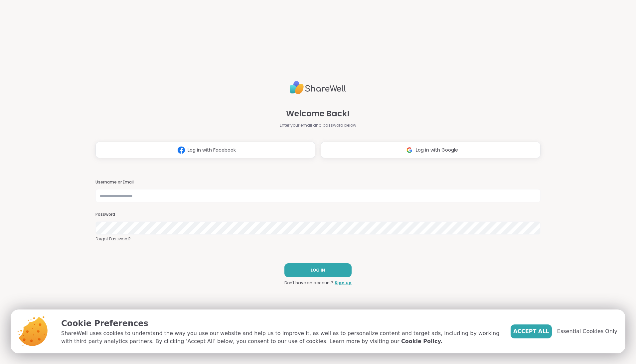 This screenshot has height=364, width=636. Describe the element at coordinates (430, 150) in the screenshot. I see `button: Log in with Google` at that location.